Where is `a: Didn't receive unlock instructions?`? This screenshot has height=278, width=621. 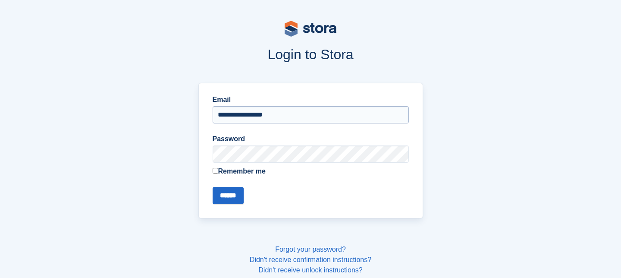 a: Didn't receive unlock instructions? is located at coordinates (310, 270).